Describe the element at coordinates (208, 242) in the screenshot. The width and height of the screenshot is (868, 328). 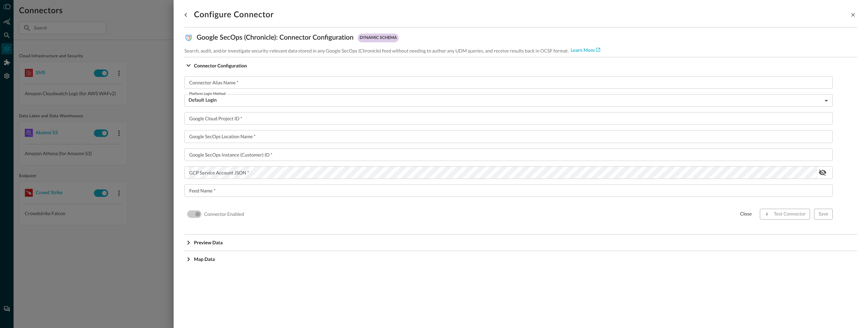
I see `p: Preview Data` at that location.